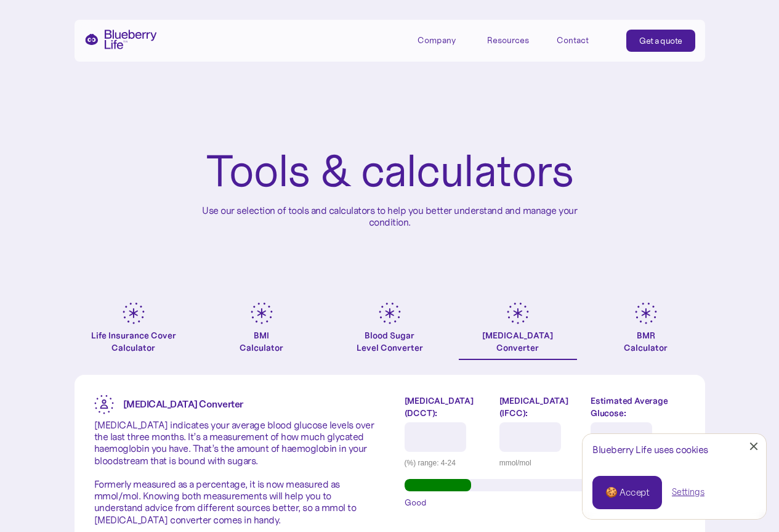 The image size is (779, 532). I want to click on a: home, so click(121, 39).